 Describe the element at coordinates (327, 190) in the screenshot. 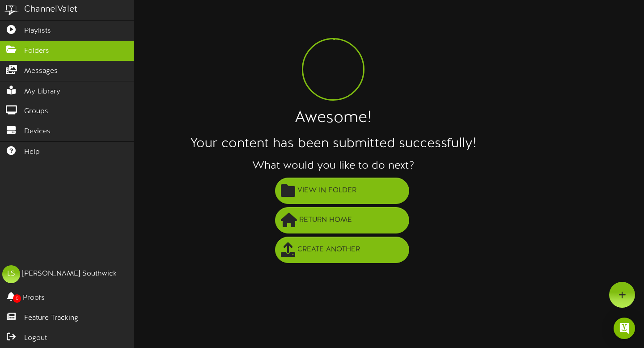

I see `span: View in Folder` at that location.